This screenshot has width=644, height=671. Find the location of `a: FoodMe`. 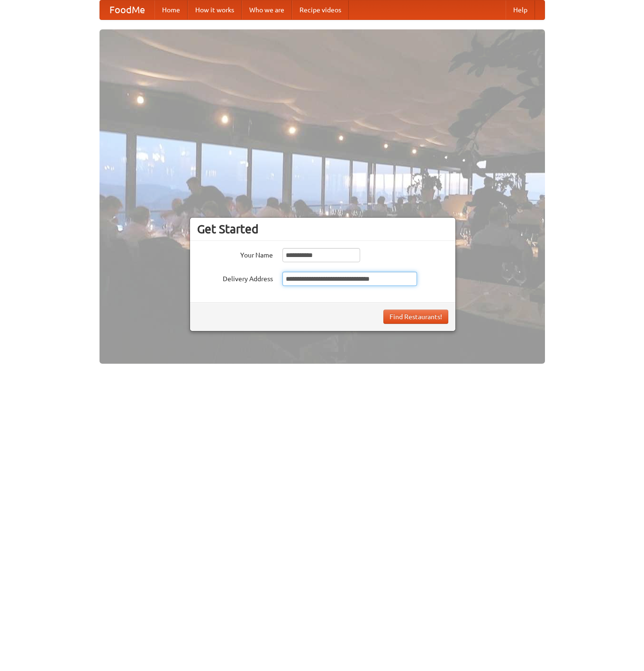

a: FoodMe is located at coordinates (127, 10).